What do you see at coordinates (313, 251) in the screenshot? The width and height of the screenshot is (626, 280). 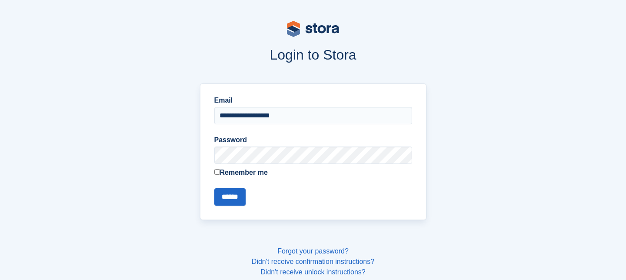 I see `a: Forgot your password?` at bounding box center [313, 251].